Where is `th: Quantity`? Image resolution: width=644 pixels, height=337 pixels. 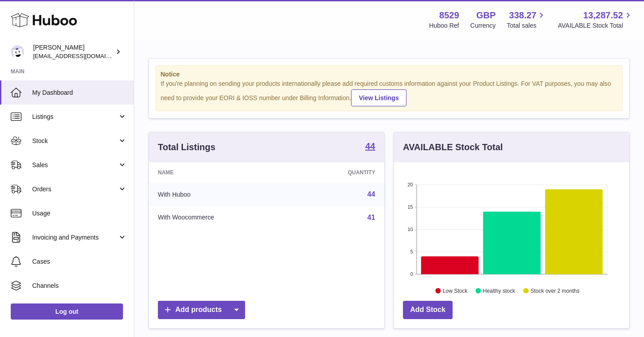 th: Quantity is located at coordinates (339, 173).